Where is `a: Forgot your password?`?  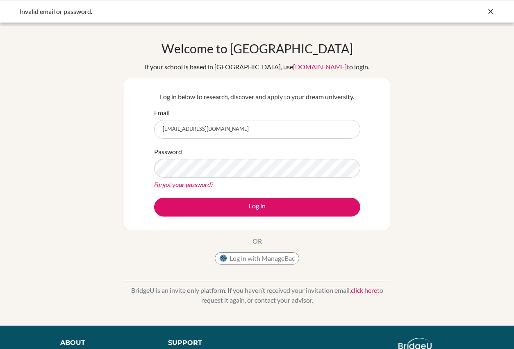 a: Forgot your password? is located at coordinates (184, 184).